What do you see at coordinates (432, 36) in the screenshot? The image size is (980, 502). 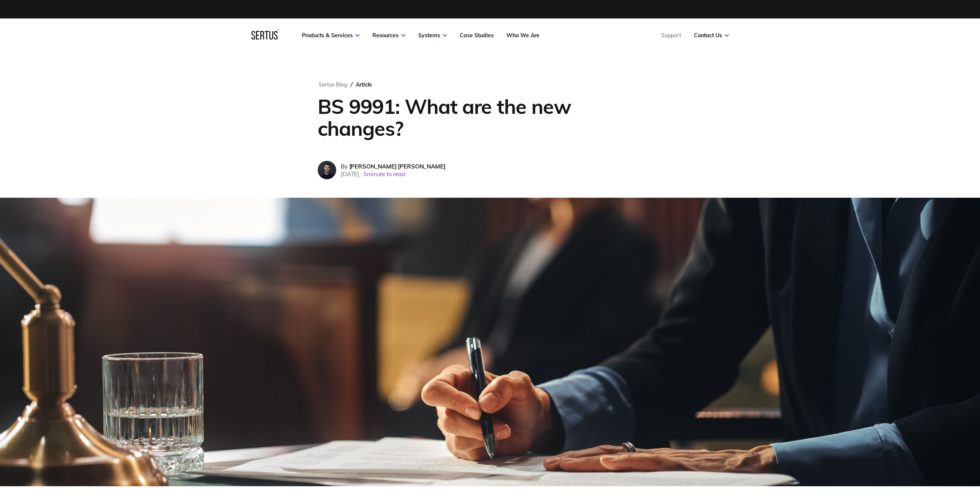 I see `a: Systems` at bounding box center [432, 36].